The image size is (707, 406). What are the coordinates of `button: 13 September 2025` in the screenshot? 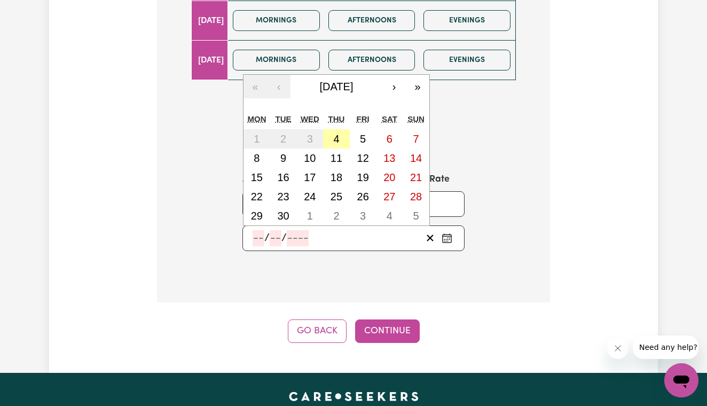 It's located at (390, 158).